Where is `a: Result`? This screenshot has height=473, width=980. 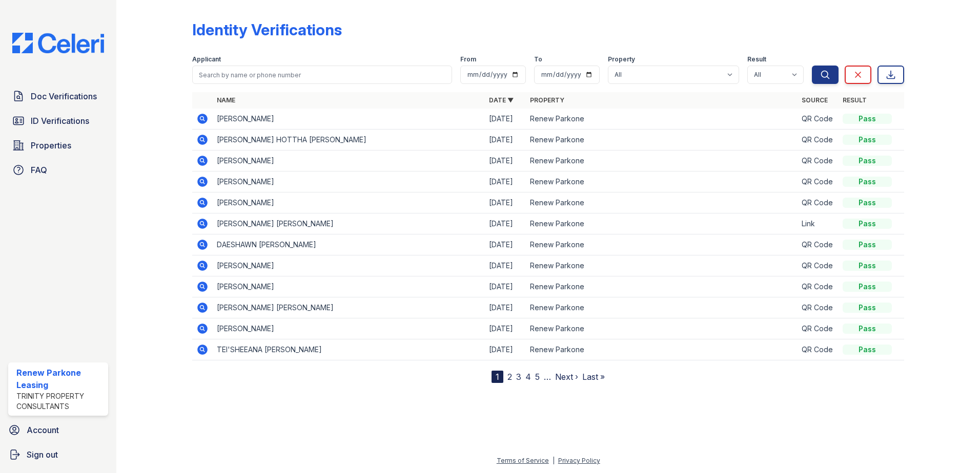
a: Result is located at coordinates (854, 100).